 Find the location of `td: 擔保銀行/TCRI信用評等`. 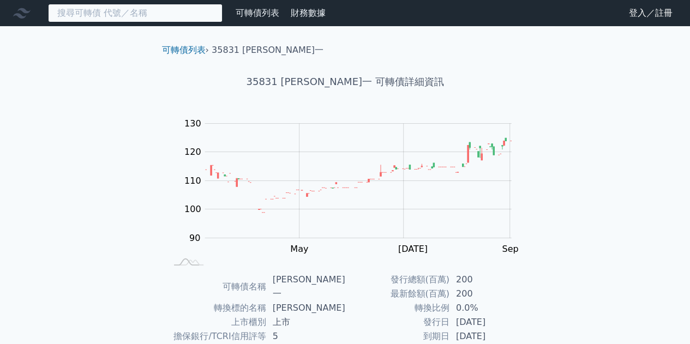

td: 擔保銀行/TCRI信用評等 is located at coordinates (216, 337).